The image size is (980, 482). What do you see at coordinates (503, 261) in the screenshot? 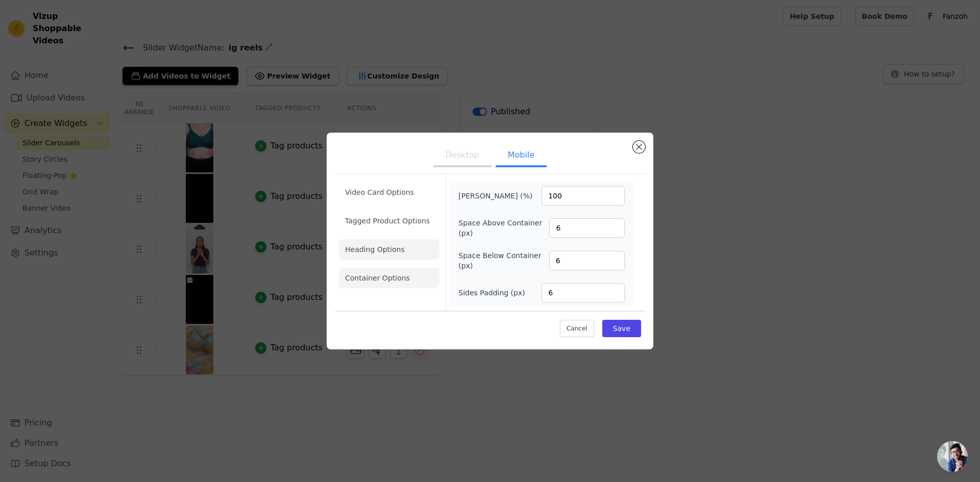
I see `label: Space Below Container (px)` at bounding box center [503, 261].